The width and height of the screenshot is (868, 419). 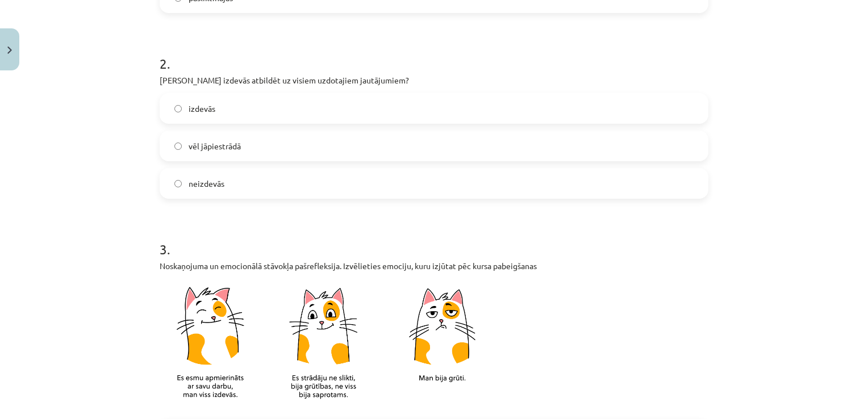 What do you see at coordinates (202, 109) in the screenshot?
I see `span: izdevās` at bounding box center [202, 109].